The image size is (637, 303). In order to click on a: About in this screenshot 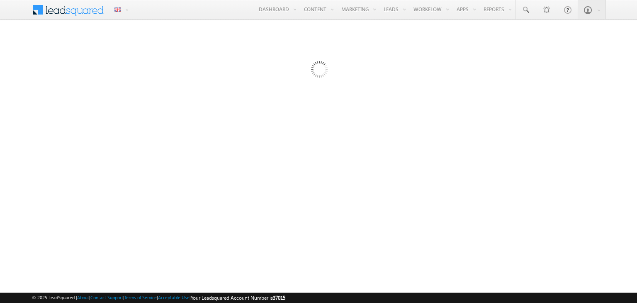, I will do `click(83, 297)`.